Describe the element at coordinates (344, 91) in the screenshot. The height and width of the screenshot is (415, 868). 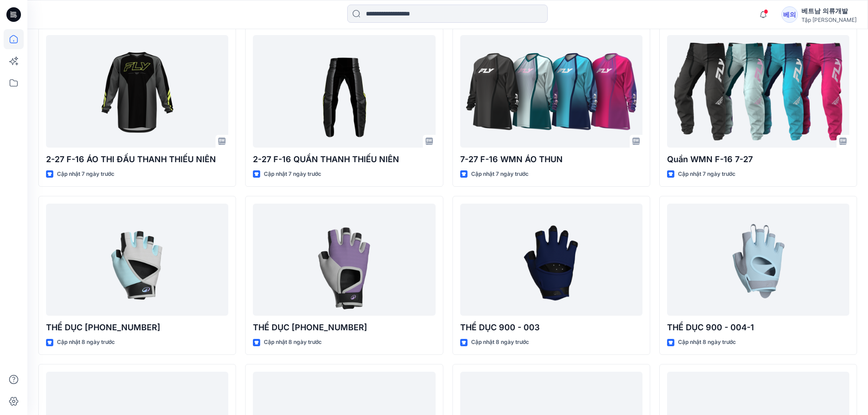
I see `a: 2-27 F-16 QUẦN THANH THIẾU NIÊN` at that location.